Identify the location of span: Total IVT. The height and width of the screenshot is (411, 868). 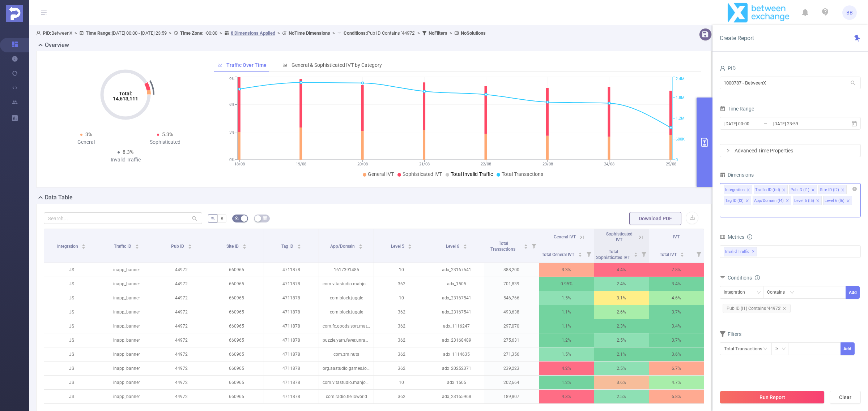
(669, 255).